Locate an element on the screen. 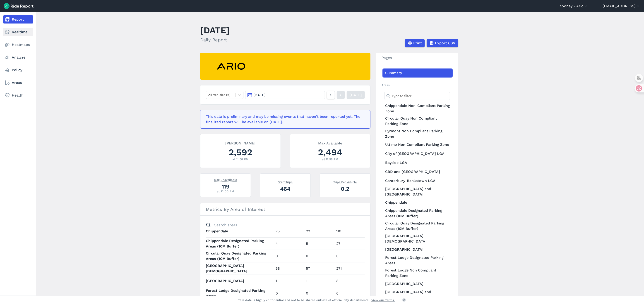 This screenshot has height=304, width=644. a: Ultimo Non Compliant Parking Zone is located at coordinates (418, 145).